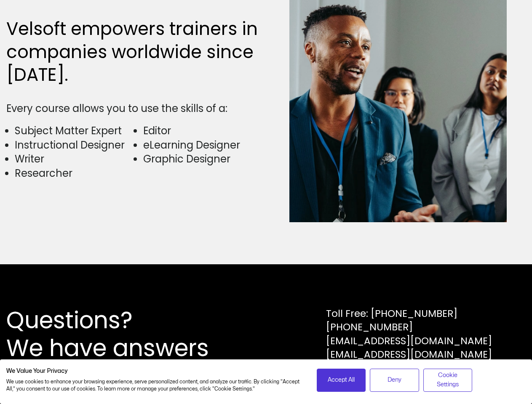 The image size is (532, 404). Describe the element at coordinates (341, 380) in the screenshot. I see `button: Accept all cookies` at that location.